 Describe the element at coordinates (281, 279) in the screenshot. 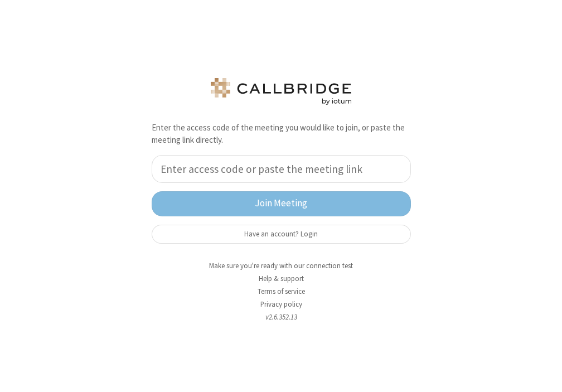

I see `a: Help & support` at that location.